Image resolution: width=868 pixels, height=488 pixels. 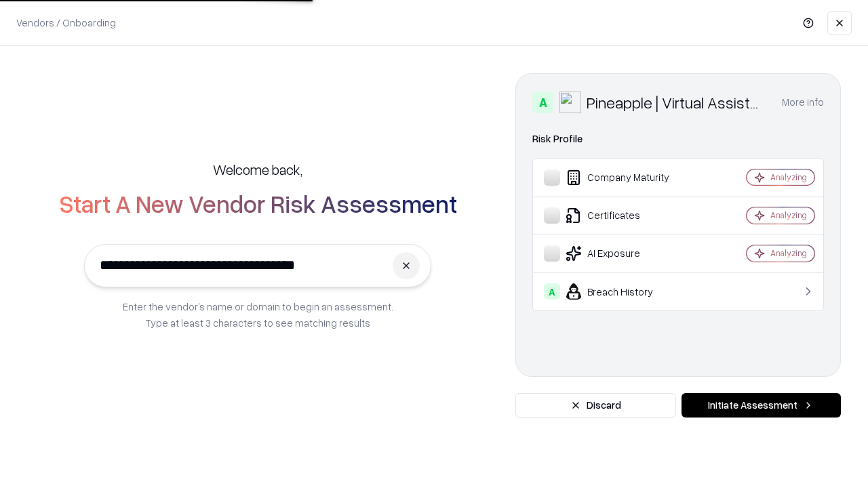 I want to click on div: Risk Profile, so click(x=679, y=139).